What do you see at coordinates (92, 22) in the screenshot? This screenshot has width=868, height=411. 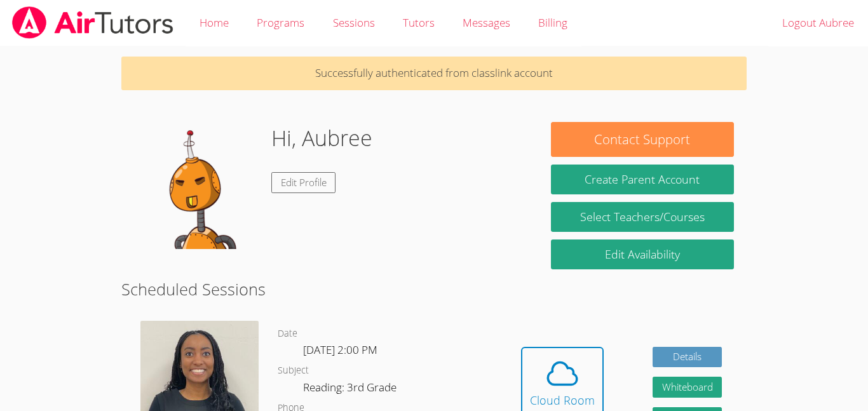 I see `img: airtutors_banner-c4298cdbf04f3fff15de1276eac7730deb9818008684d7c2e4769d2f7ddbe033.png` at bounding box center [92, 22].